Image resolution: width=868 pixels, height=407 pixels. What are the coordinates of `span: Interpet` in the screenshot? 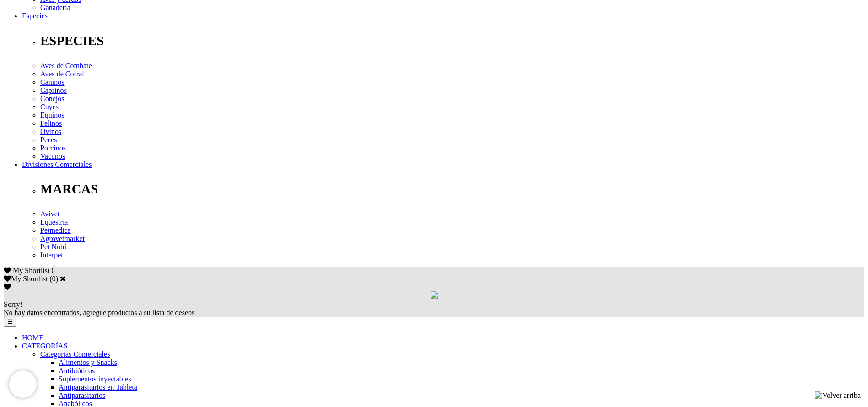 It's located at (52, 255).